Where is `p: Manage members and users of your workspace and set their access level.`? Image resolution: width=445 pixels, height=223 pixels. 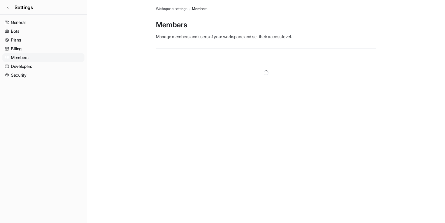
p: Manage members and users of your workspace and set their access level. is located at coordinates (266, 36).